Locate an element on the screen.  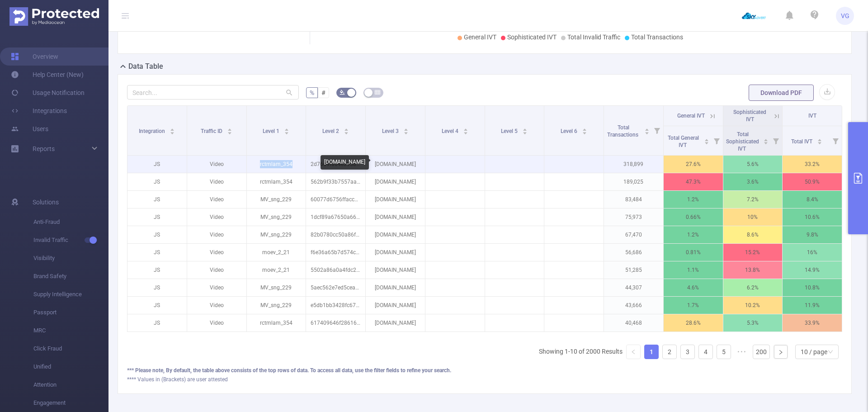
p: 5502a86a0a4fdc278c2e7fd988712ec2 is located at coordinates (336, 270).